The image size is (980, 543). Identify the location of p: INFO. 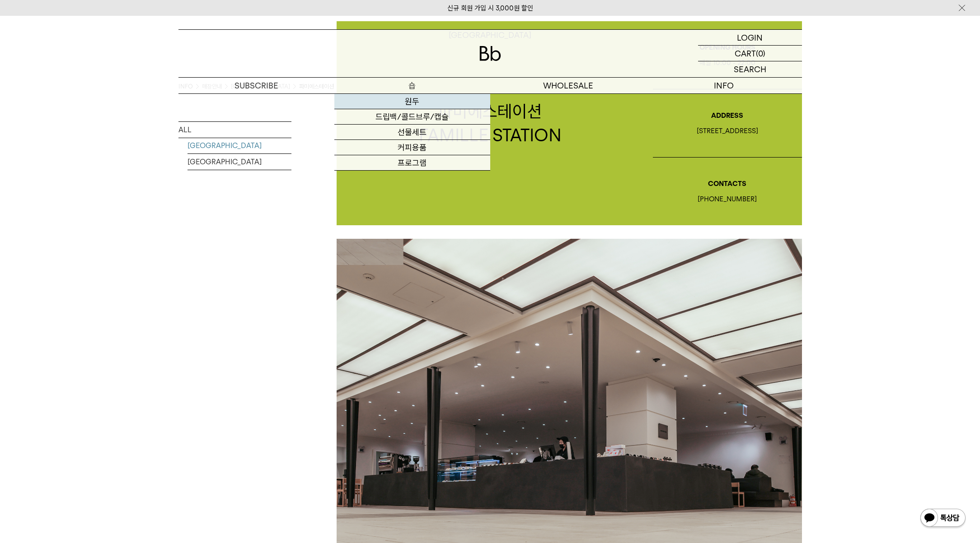
(724, 85).